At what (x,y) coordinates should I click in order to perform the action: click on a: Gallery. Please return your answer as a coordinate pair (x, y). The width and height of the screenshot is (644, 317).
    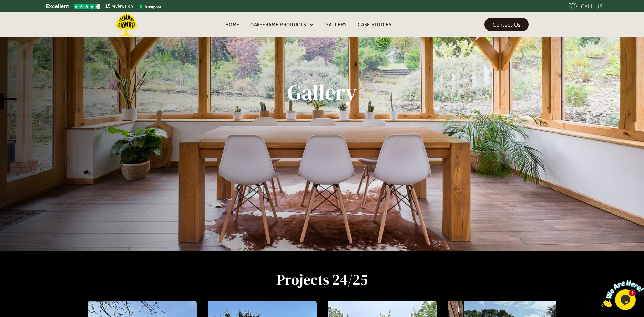
    Looking at the image, I should click on (336, 25).